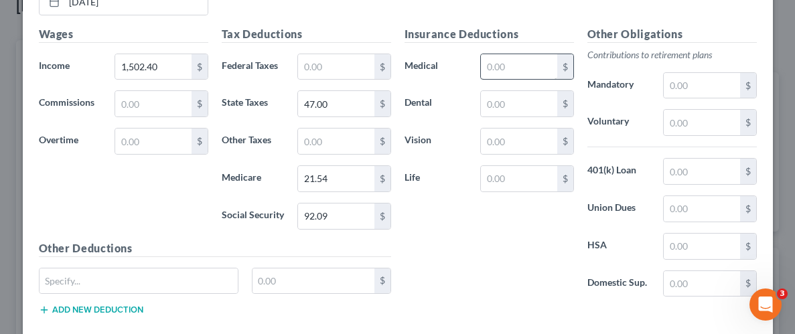  Describe the element at coordinates (619, 209) in the screenshot. I see `label: Union Dues` at that location.